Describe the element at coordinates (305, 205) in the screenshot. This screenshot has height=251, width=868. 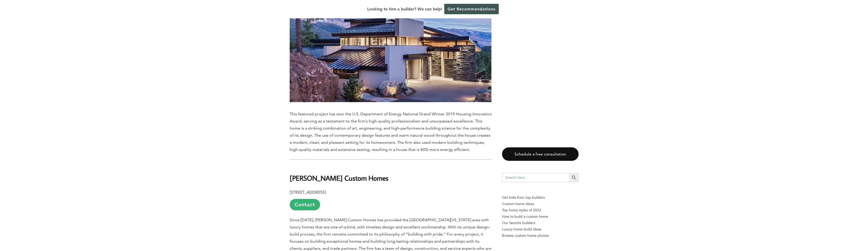
I see `a: Contact` at that location.